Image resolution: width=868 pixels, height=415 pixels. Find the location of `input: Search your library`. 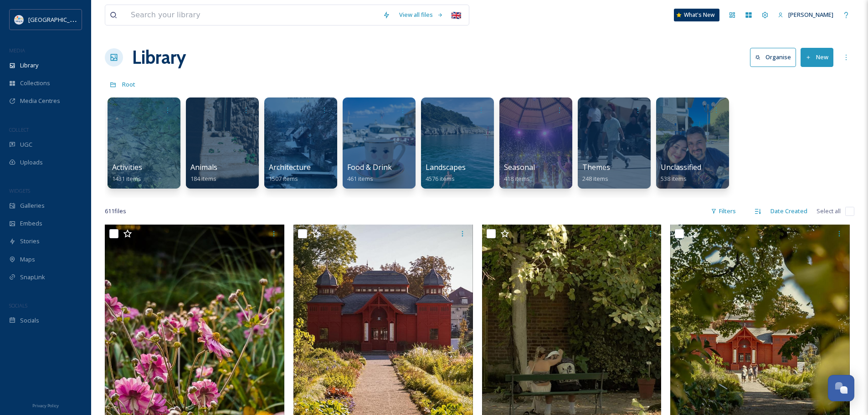

input: Search your library is located at coordinates (252, 15).